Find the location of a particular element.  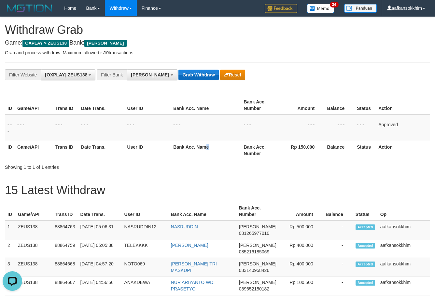

span: Copy 089652150182 to clipboard is located at coordinates (254, 289).